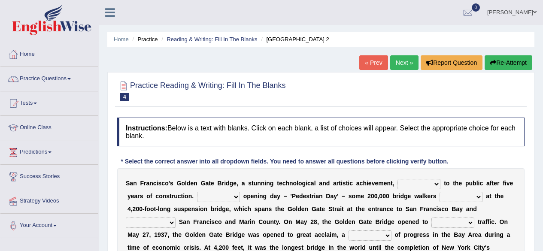 The image size is (543, 251). I want to click on li: Practice, so click(144, 39).